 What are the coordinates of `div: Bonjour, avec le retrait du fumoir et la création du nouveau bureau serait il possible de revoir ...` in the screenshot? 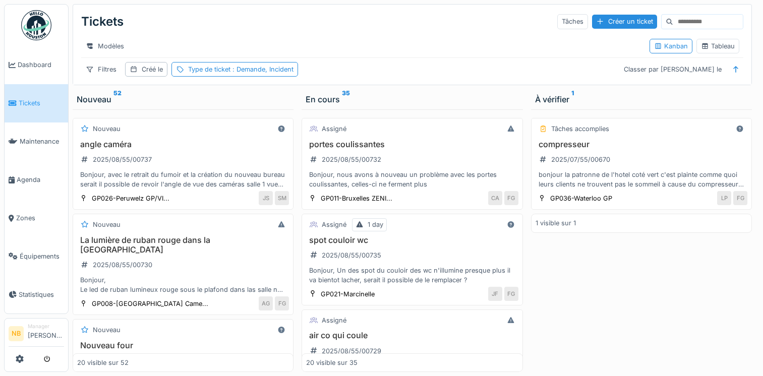 It's located at (183, 180).